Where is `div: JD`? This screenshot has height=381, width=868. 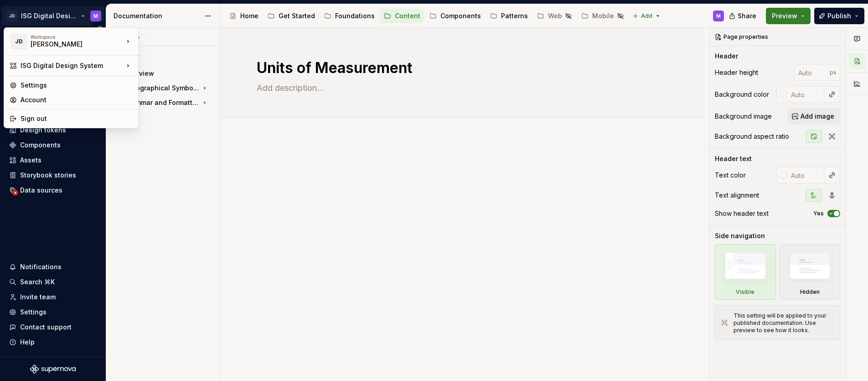
div: JD is located at coordinates (19, 41).